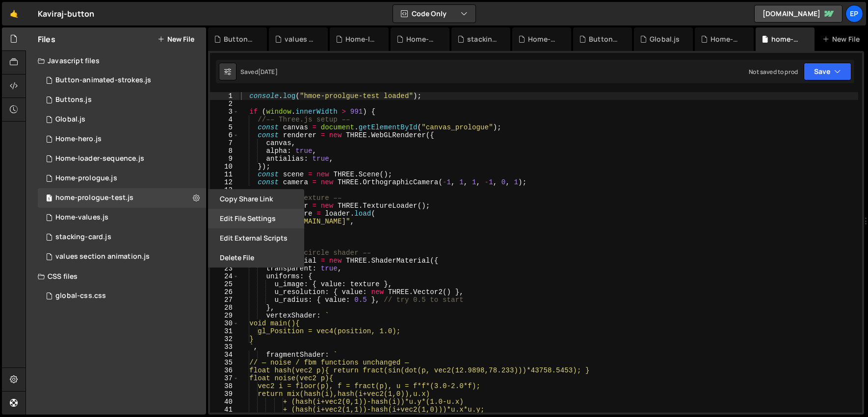  What do you see at coordinates (224, 285) in the screenshot?
I see `div: 25` at bounding box center [224, 285].